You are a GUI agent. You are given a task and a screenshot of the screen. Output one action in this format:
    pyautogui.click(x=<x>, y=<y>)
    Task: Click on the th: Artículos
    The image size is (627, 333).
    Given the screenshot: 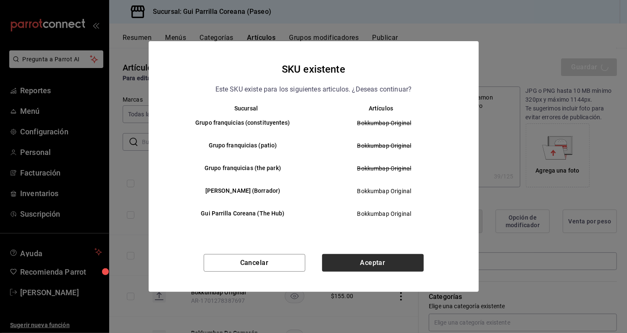 What is the action you would take?
    pyautogui.click(x=388, y=108)
    